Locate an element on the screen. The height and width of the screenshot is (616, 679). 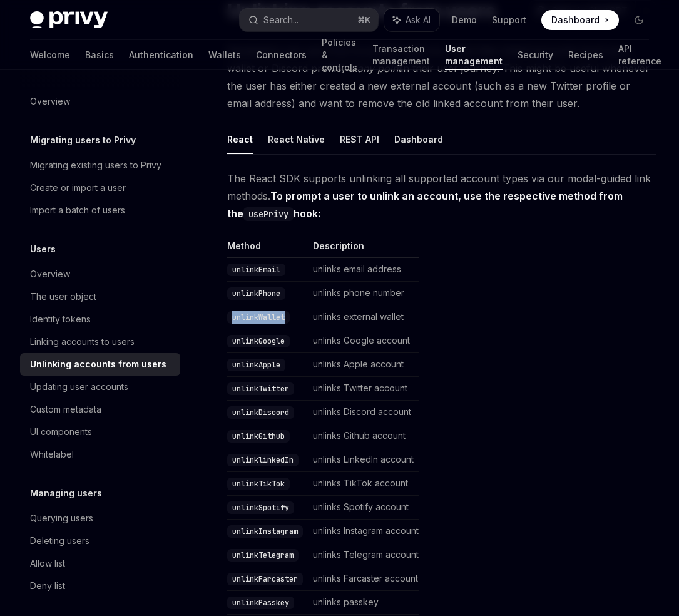
td: unlinks phone number is located at coordinates (363, 294).